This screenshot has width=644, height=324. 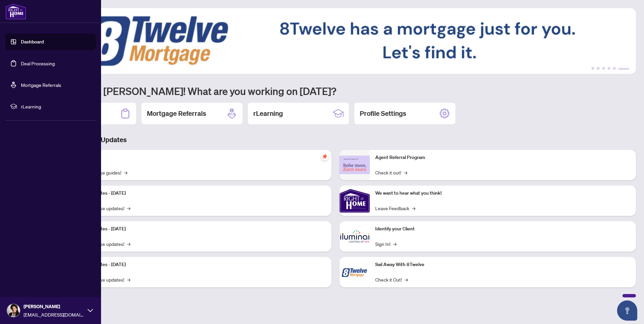 What do you see at coordinates (395, 208) in the screenshot?
I see `a: Leave Feedback→` at bounding box center [395, 208].